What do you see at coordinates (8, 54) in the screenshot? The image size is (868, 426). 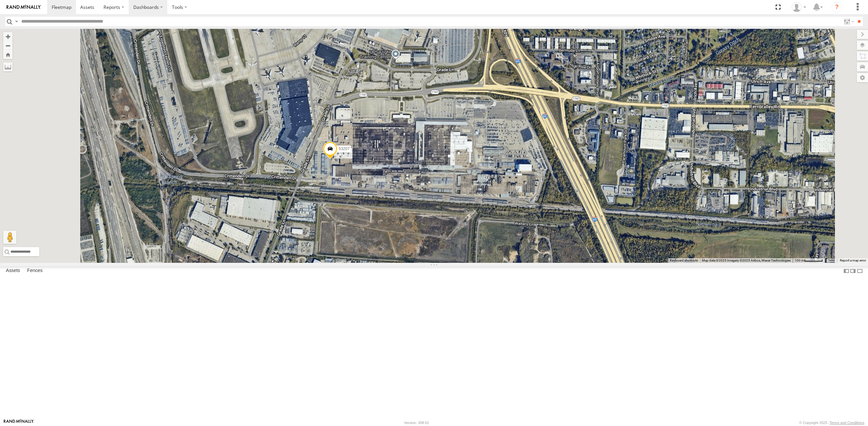 I see `button: Zoom Home` at bounding box center [8, 54].